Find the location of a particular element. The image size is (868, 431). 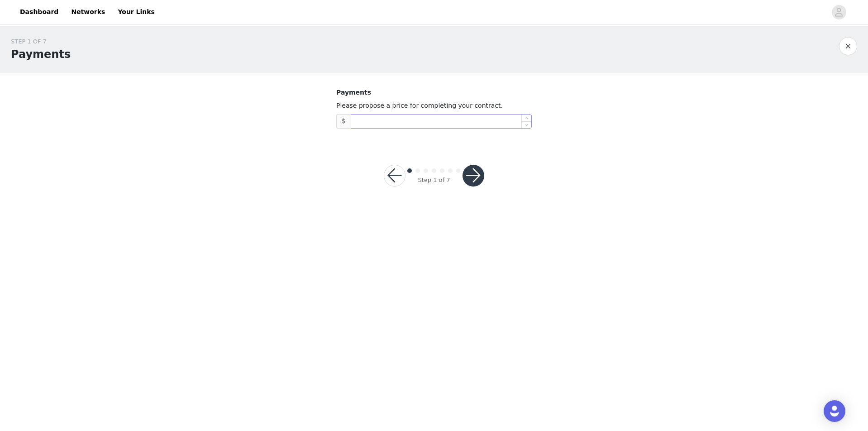

h1: Payments is located at coordinates (41, 55).